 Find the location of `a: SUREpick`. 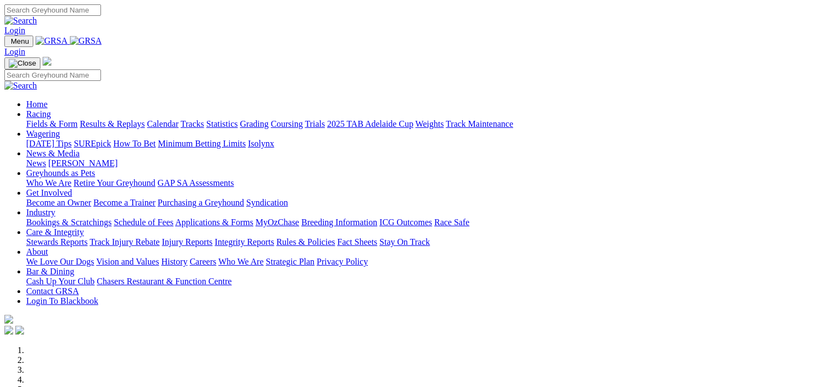

a: SUREpick is located at coordinates (92, 143).